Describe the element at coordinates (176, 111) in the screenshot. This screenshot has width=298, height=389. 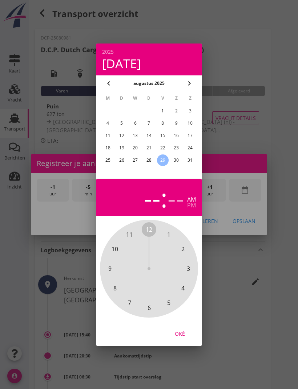
I see `div: 2` at that location.